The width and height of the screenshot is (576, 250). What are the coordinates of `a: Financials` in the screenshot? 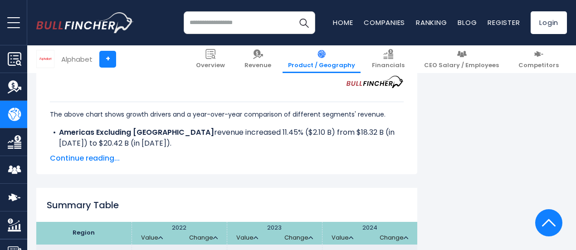 It's located at (389, 59).